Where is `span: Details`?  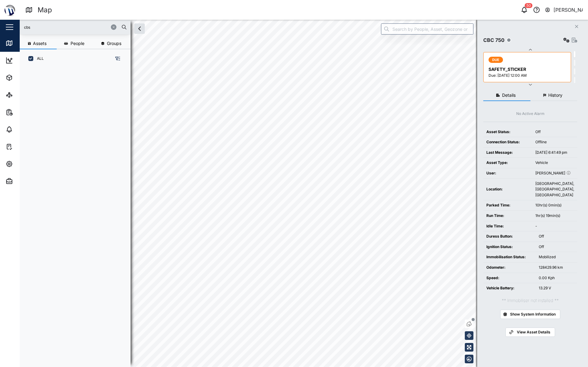
span: Details is located at coordinates (509, 95).